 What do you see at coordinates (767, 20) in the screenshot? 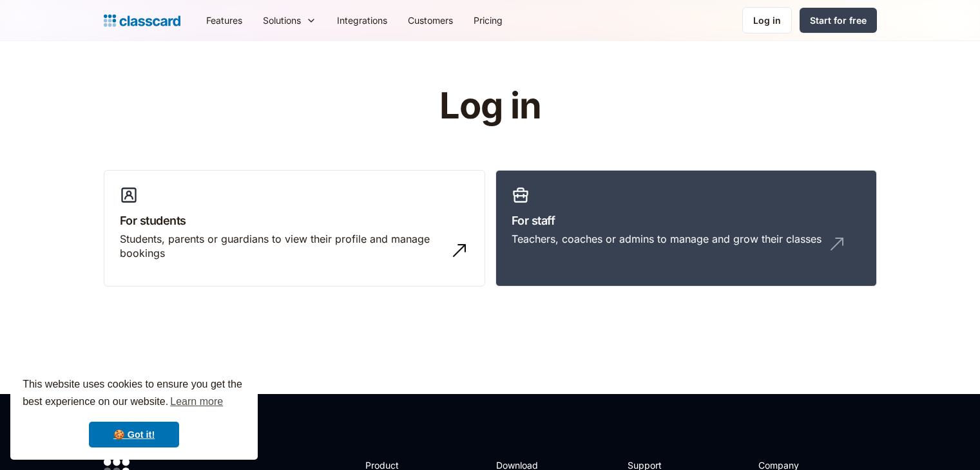
I see `div: Log in` at bounding box center [767, 20].